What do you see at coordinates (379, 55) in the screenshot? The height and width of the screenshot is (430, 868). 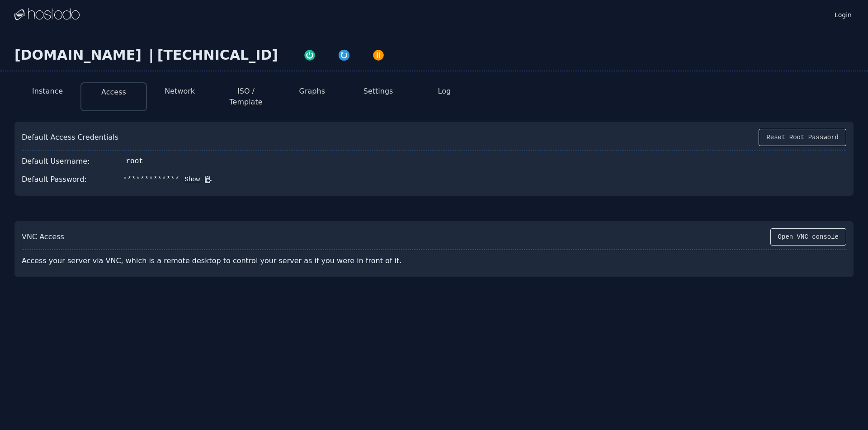 I see `button: Power Off` at bounding box center [379, 55].